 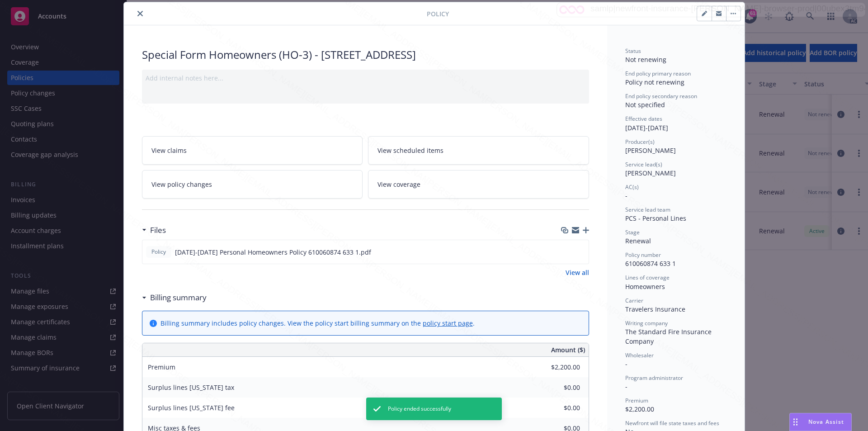 What do you see at coordinates (643, 255) in the screenshot?
I see `span: Policy number` at bounding box center [643, 255].